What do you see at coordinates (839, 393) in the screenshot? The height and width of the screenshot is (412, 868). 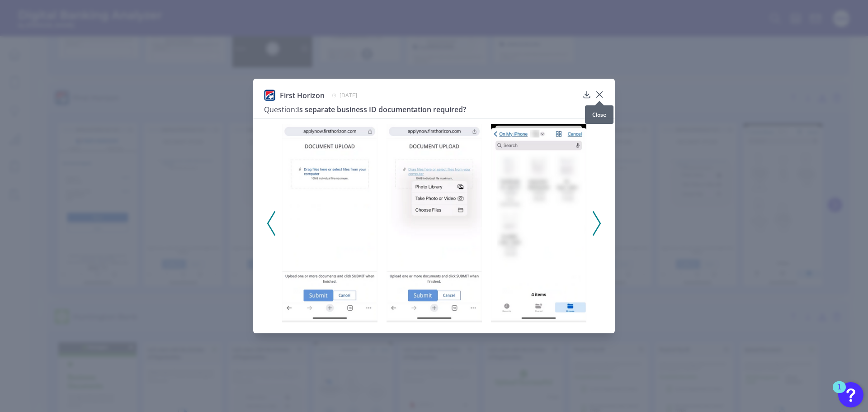 I see `div: 1` at bounding box center [839, 393].